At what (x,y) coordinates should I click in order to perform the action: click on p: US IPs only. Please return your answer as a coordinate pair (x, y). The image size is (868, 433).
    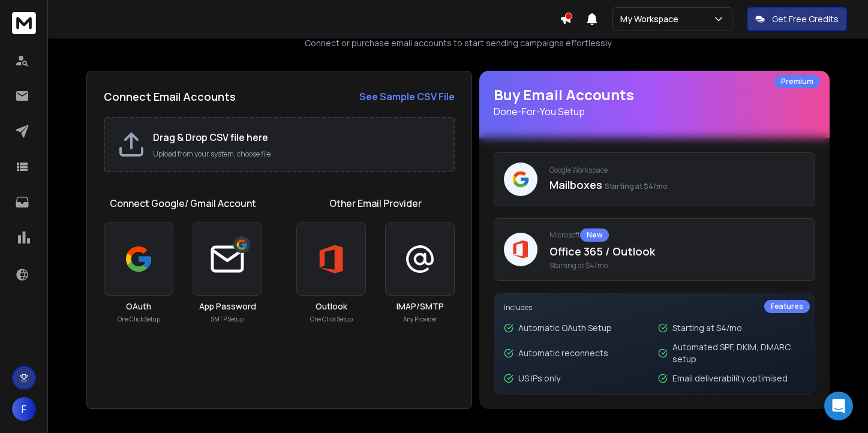
    Looking at the image, I should click on (539, 378).